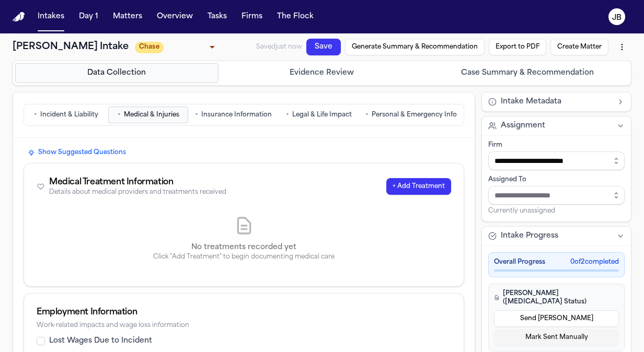 Image resolution: width=644 pixels, height=352 pixels. I want to click on a: Firms, so click(252, 17).